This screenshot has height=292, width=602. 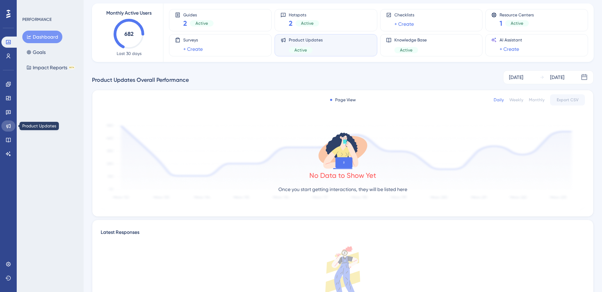 I want to click on div: Daily, so click(x=498, y=100).